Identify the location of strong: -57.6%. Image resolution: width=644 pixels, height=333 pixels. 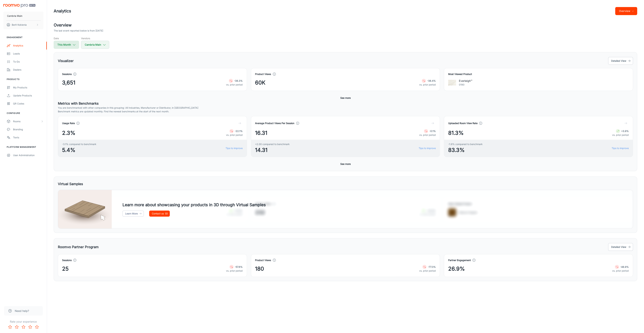
(239, 267).